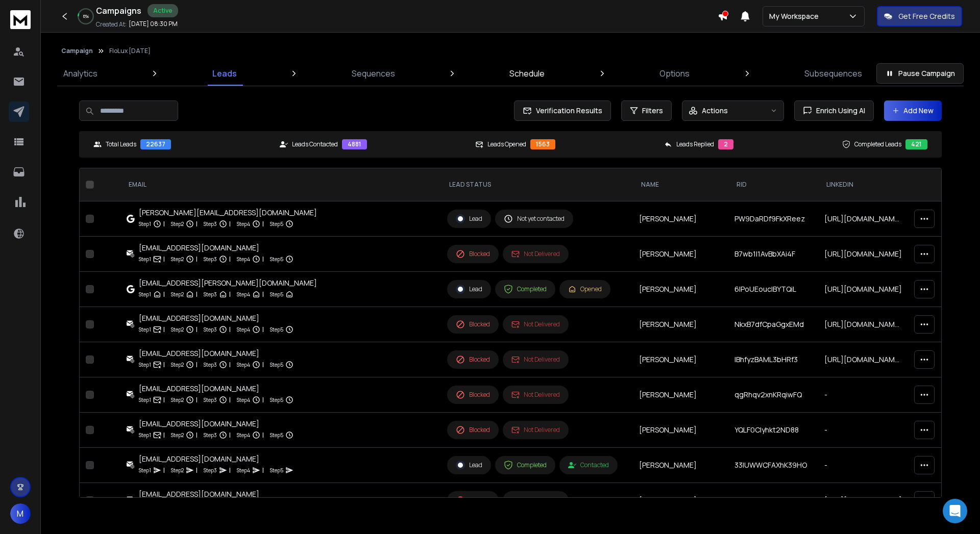 The height and width of the screenshot is (534, 980). Describe the element at coordinates (121, 144) in the screenshot. I see `p: Total Leads` at that location.